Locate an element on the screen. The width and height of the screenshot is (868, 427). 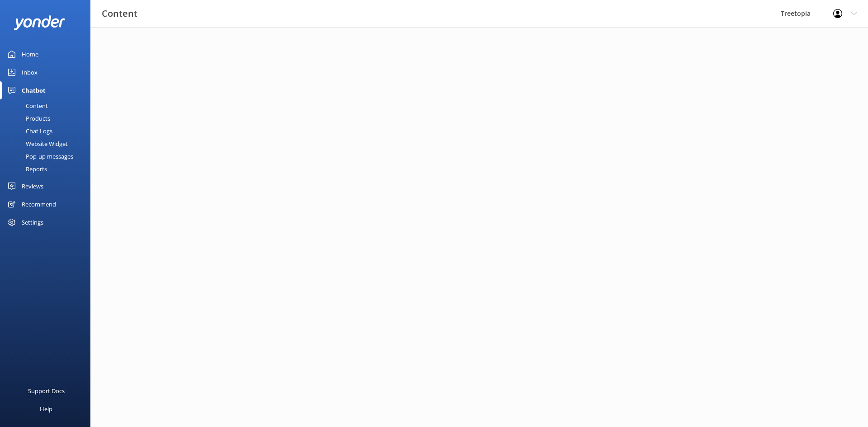
div: Products is located at coordinates (28, 119).